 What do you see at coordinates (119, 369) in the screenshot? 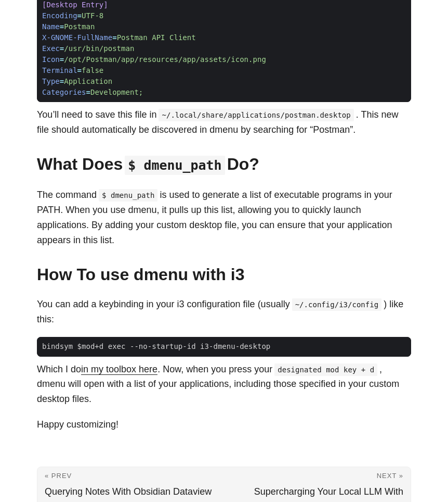
I see `a: in my toolbox here` at bounding box center [119, 369].